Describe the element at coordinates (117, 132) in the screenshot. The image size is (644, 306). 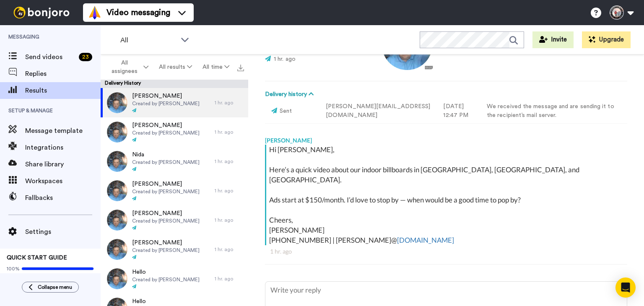
I see `img: 1d342043-b533-48bf-b7dc-1344dbe32f84-thumb.jpg` at that location.